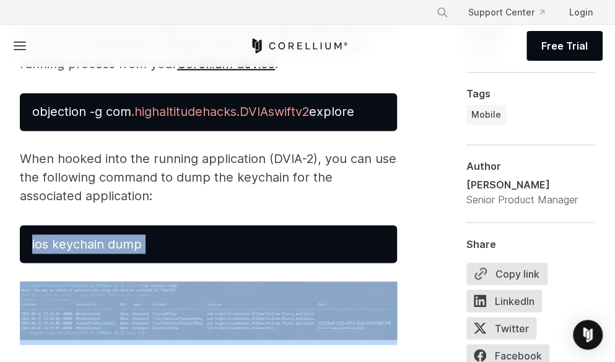  Describe the element at coordinates (507, 273) in the screenshot. I see `button: Copy link` at that location.